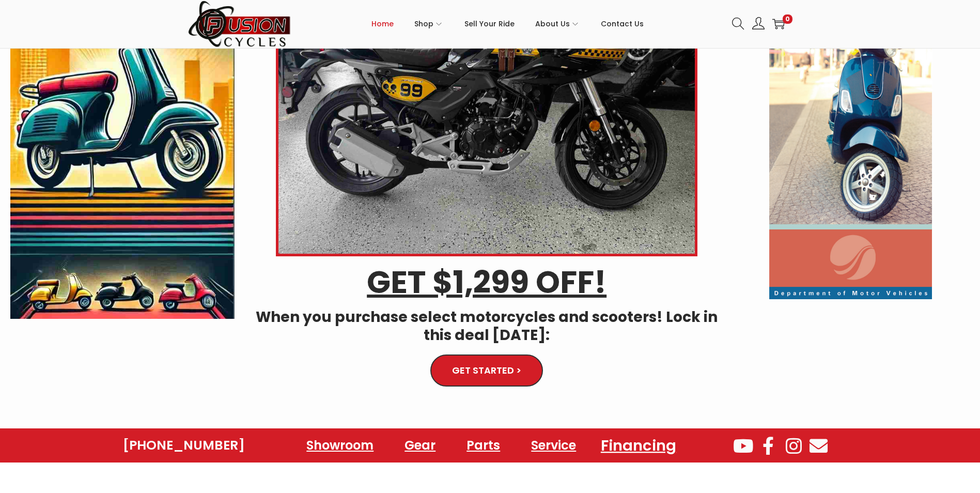  Describe the element at coordinates (340, 446) in the screenshot. I see `a: Showroom` at that location.